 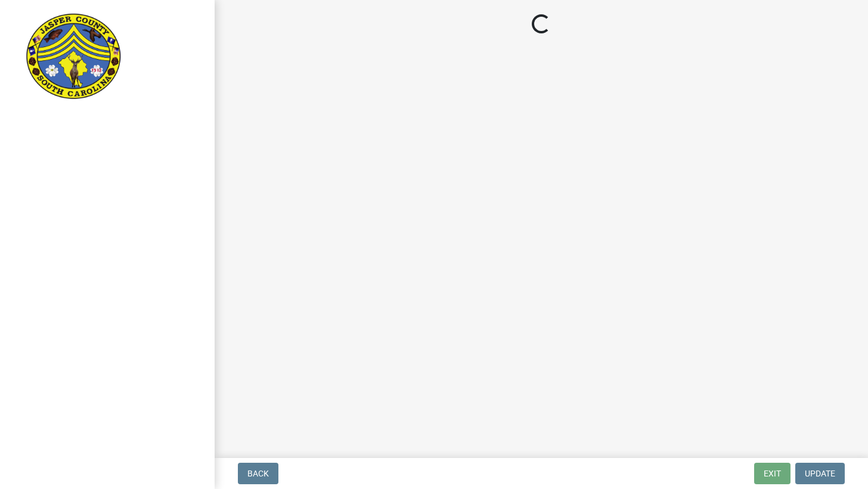 What do you see at coordinates (819, 473) in the screenshot?
I see `button: Update` at bounding box center [819, 473].